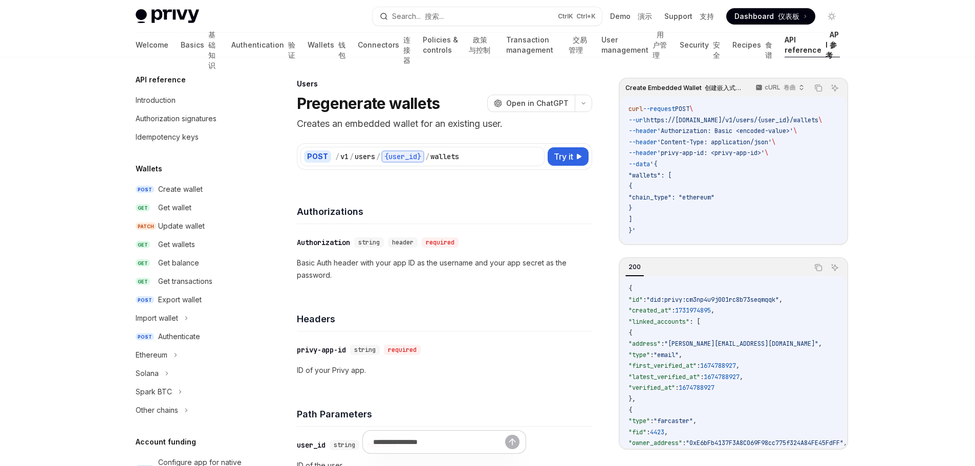 The width and height of the screenshot is (975, 466). I want to click on img: light logo, so click(167, 16).